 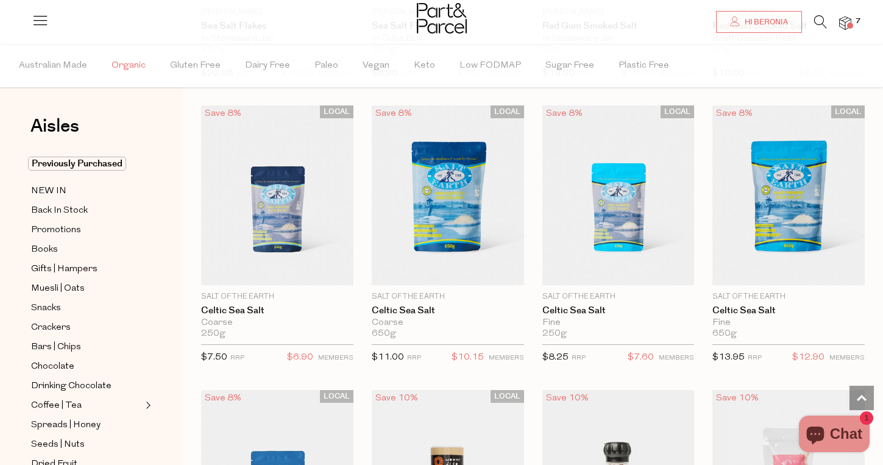 What do you see at coordinates (58, 445) in the screenshot?
I see `span: Seeds | Nuts` at bounding box center [58, 445].